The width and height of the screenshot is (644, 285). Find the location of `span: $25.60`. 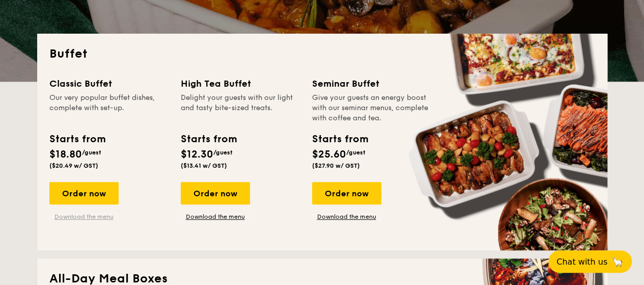

span: $25.60 is located at coordinates (329, 154).